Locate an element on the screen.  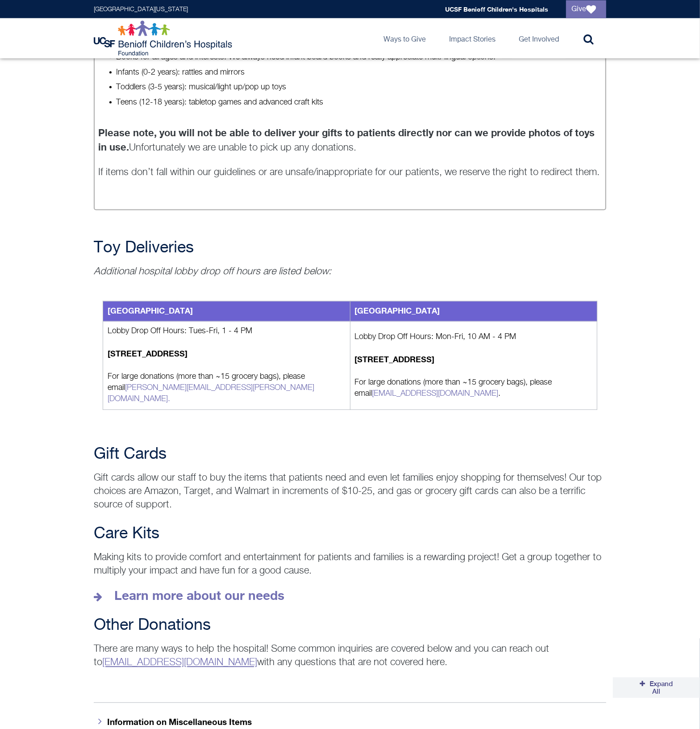
p: Unfortunately we are unable to pick up any donations. is located at coordinates (350, 140).